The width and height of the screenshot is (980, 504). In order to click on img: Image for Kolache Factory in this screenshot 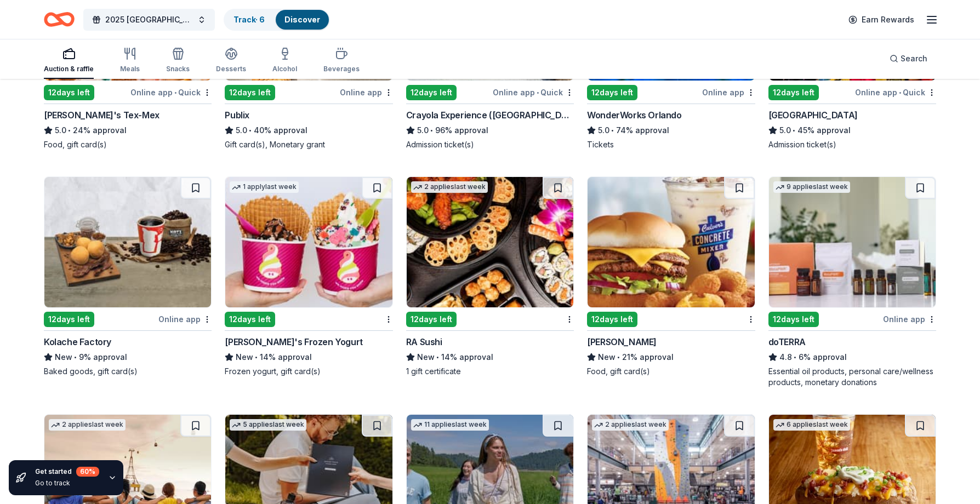, I will do `click(128, 242)`.